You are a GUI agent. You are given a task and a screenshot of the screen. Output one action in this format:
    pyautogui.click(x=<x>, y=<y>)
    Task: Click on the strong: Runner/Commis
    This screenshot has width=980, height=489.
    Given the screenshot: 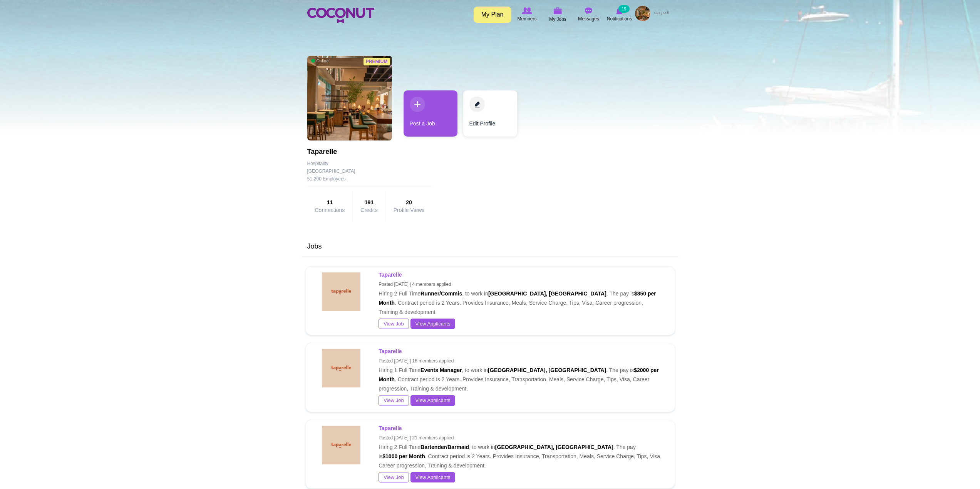 What is the action you would take?
    pyautogui.click(x=441, y=294)
    